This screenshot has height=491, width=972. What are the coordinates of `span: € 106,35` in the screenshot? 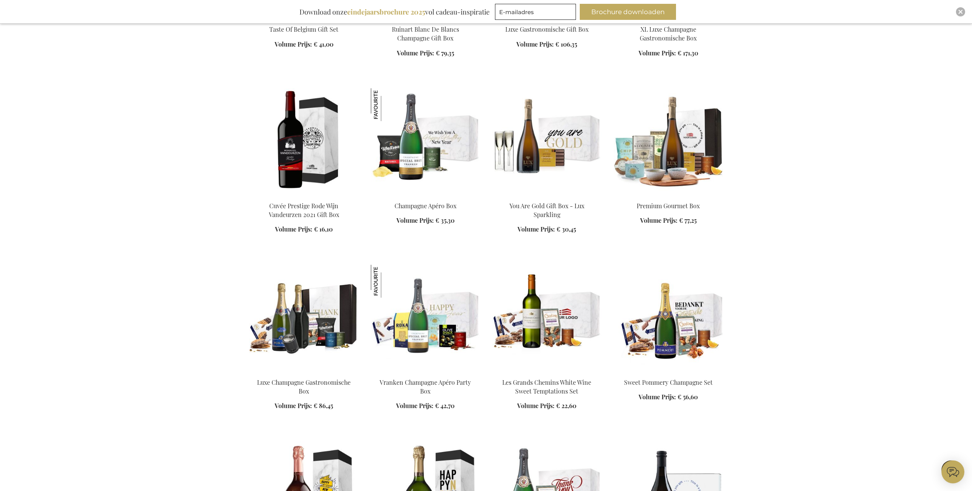 It's located at (566, 44).